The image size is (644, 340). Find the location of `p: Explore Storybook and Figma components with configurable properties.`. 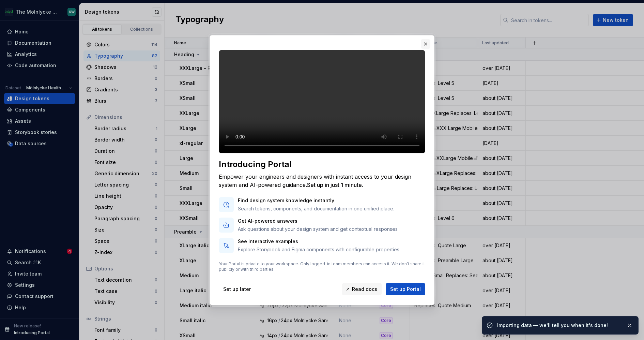

p: Explore Storybook and Figma components with configurable properties. is located at coordinates (319, 250).